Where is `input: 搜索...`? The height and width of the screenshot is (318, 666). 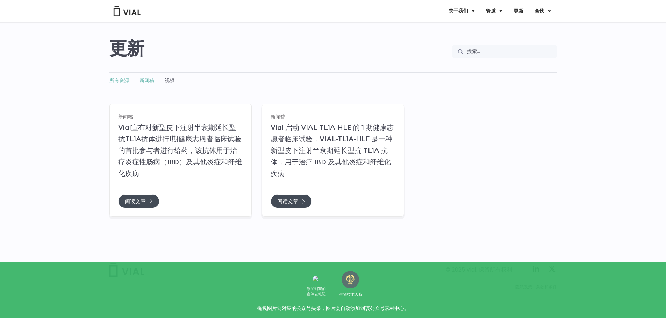 input: 搜索... is located at coordinates (510, 52).